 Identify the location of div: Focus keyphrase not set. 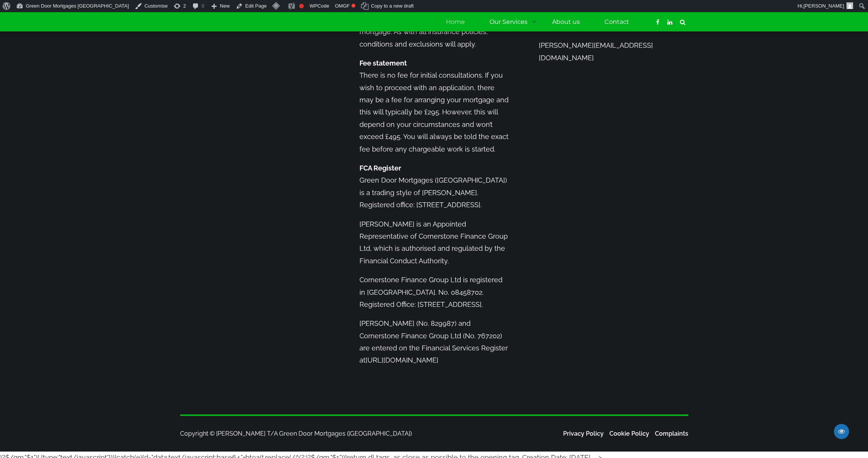
(302, 6).